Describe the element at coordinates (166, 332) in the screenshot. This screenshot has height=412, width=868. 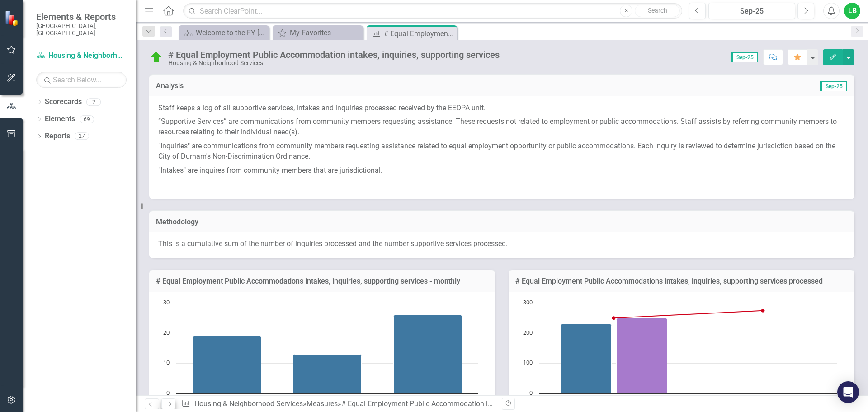
I see `text: 20` at that location.